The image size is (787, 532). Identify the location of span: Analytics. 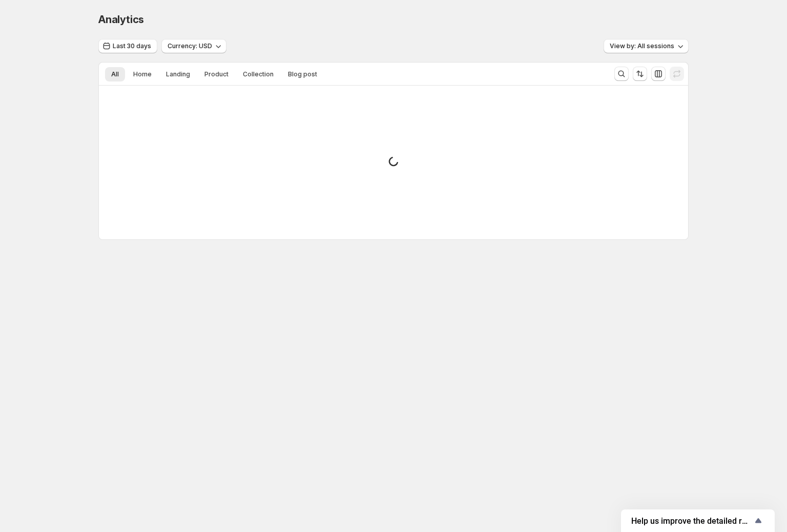
(121, 19).